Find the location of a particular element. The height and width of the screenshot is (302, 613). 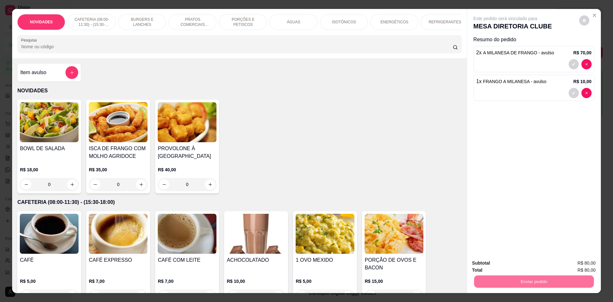

span: FRANGO A MILANESA - avulso is located at coordinates (515, 81).